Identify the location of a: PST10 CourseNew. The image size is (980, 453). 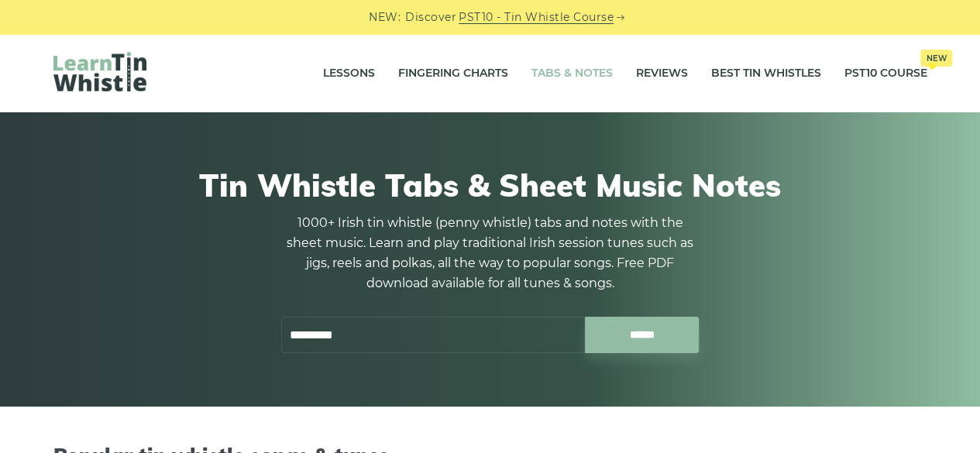
(885, 74).